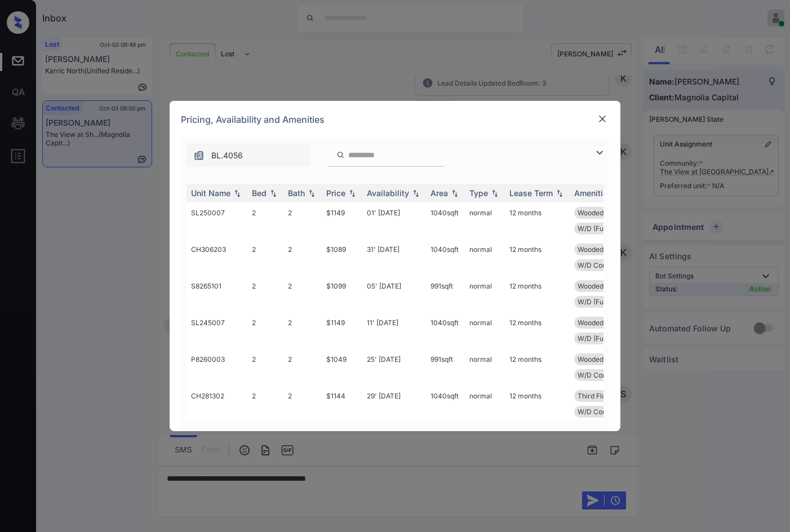 Image resolution: width=790 pixels, height=532 pixels. Describe the element at coordinates (395, 120) in the screenshot. I see `div: Pricing, Availability and Amenities` at that location.